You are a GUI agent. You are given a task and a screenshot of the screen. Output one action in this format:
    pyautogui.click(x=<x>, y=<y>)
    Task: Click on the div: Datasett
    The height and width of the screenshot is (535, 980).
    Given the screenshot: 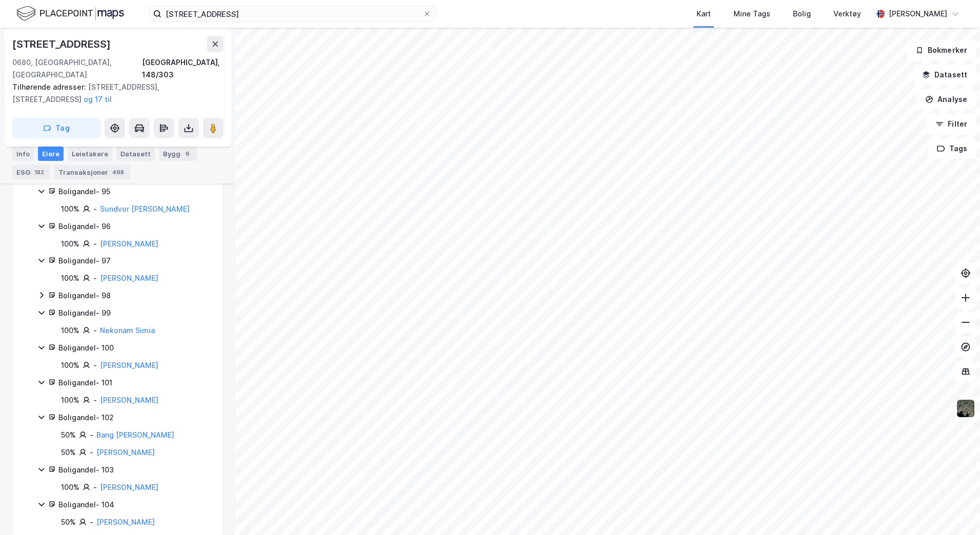 What is the action you would take?
    pyautogui.click(x=136, y=154)
    